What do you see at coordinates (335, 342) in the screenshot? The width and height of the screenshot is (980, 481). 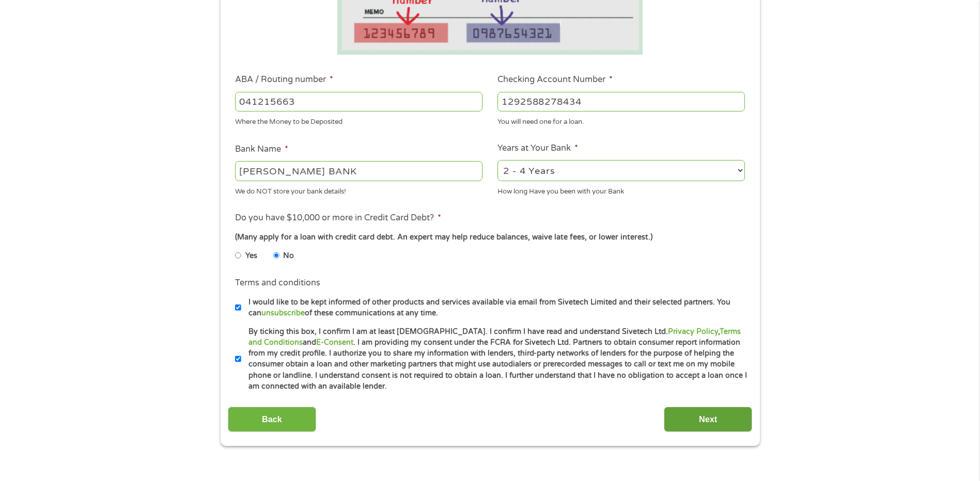 I see `a: E-Consent` at bounding box center [335, 342].